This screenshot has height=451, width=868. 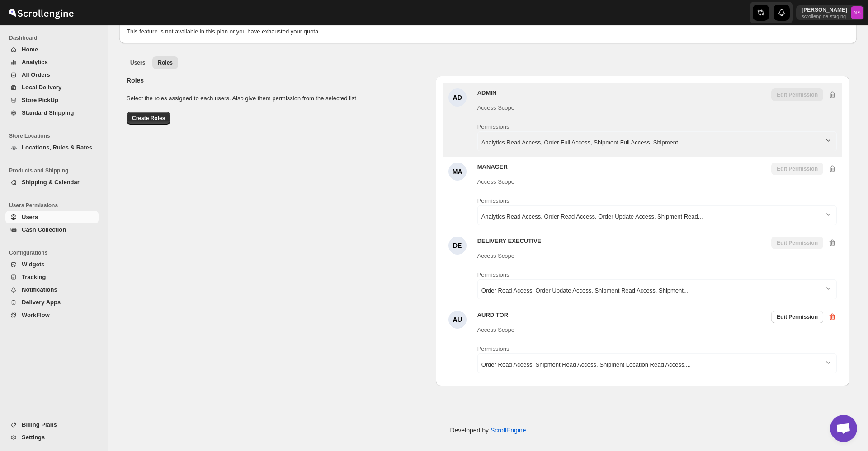 What do you see at coordinates (52, 303) in the screenshot?
I see `button: Delivery Apps` at bounding box center [52, 303].